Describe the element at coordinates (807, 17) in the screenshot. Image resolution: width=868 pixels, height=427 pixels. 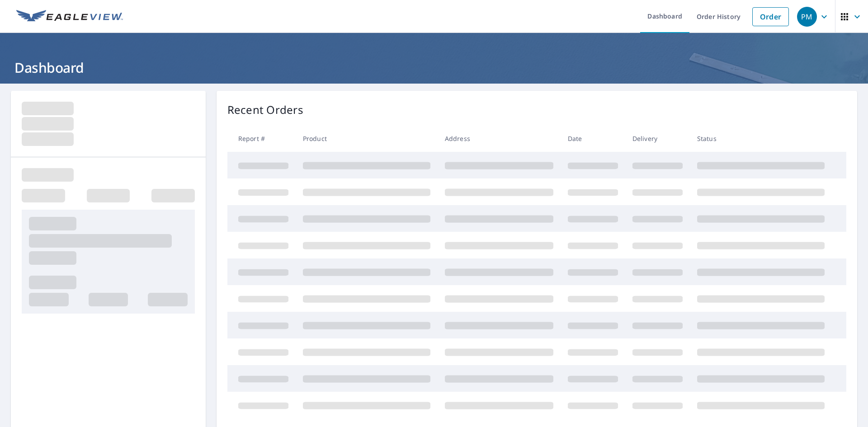
I see `div: PM` at that location.